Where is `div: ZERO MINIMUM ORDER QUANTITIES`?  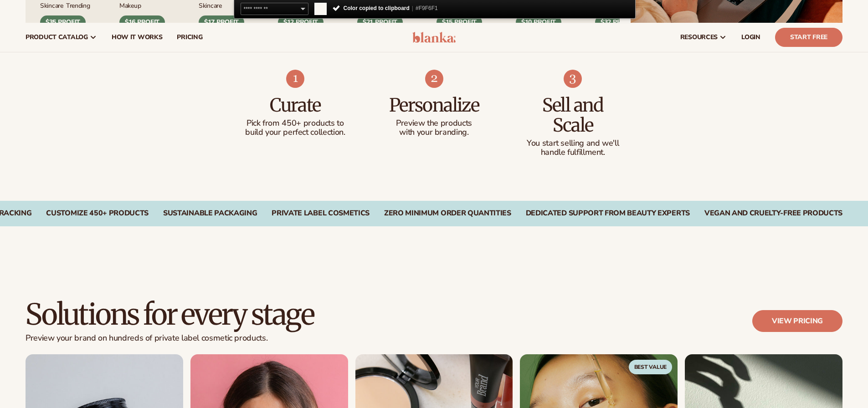 div: ZERO MINIMUM ORDER QUANTITIES is located at coordinates (448, 213).